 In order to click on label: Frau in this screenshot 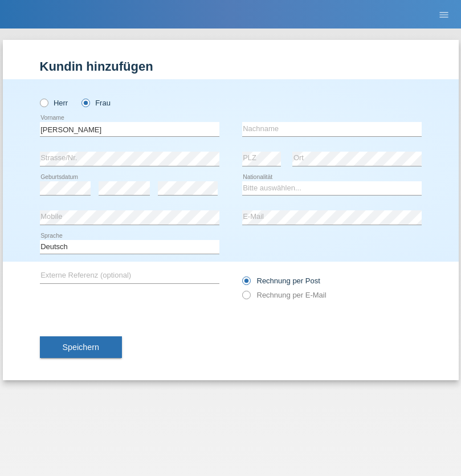, I will do `click(96, 103)`.